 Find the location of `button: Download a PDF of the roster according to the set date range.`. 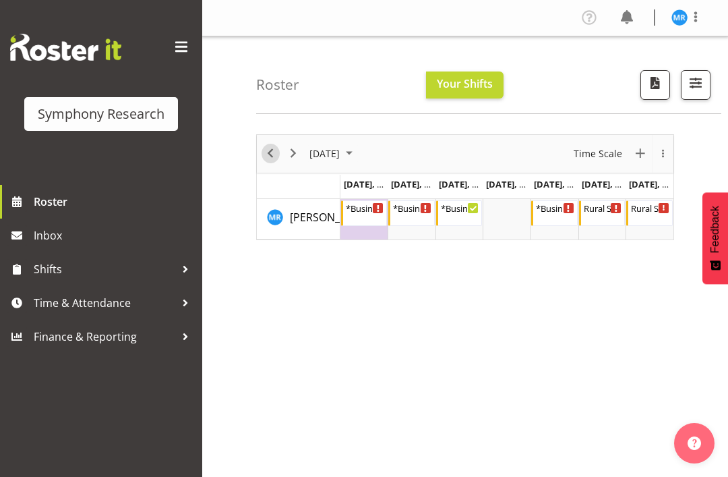

button: Download a PDF of the roster according to the set date range. is located at coordinates (655, 85).